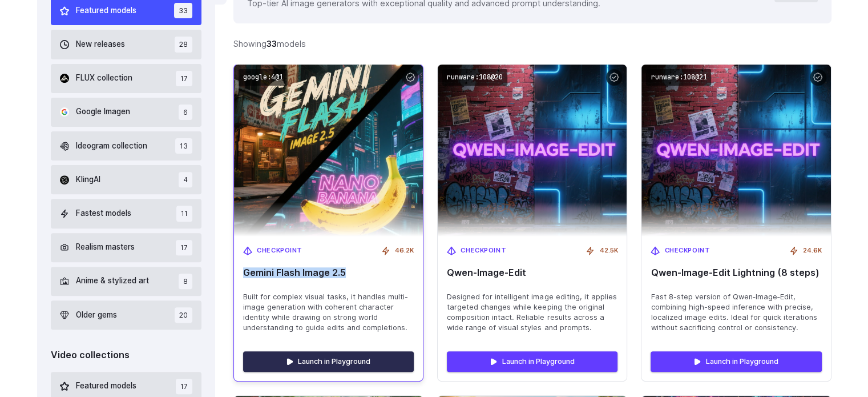 The height and width of the screenshot is (397, 868). I want to click on span: KlingAI, so click(88, 180).